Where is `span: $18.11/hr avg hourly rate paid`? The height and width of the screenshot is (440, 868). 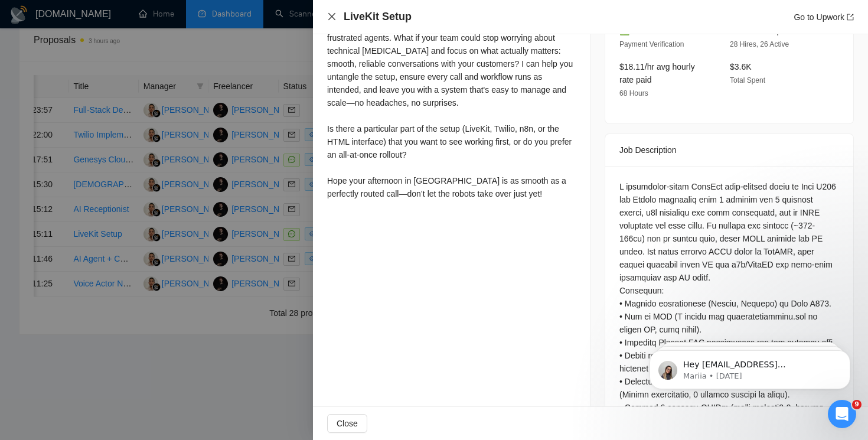
span: $18.11/hr avg hourly rate paid is located at coordinates (657, 73).